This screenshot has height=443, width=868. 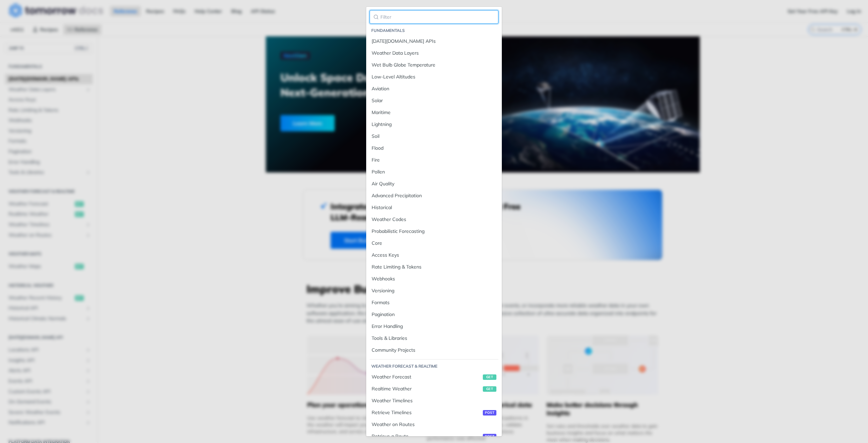 What do you see at coordinates (434, 184) in the screenshot?
I see `div: Air Quality` at bounding box center [434, 184].